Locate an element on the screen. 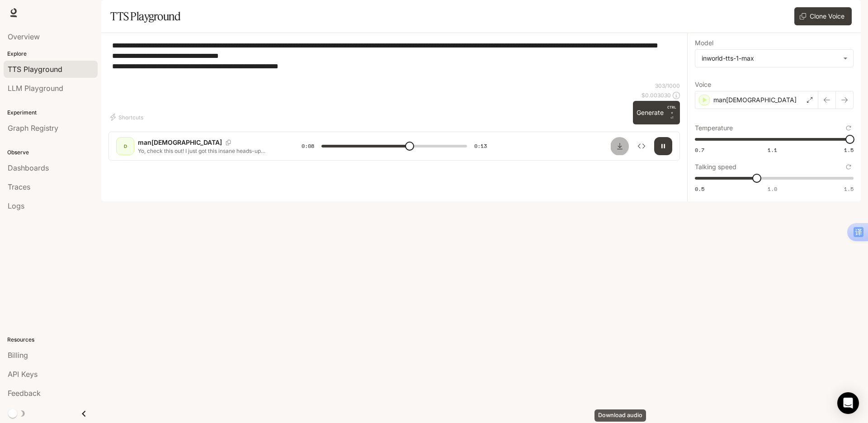 The width and height of the screenshot is (868, 423). span: 0.5 is located at coordinates (700, 189).